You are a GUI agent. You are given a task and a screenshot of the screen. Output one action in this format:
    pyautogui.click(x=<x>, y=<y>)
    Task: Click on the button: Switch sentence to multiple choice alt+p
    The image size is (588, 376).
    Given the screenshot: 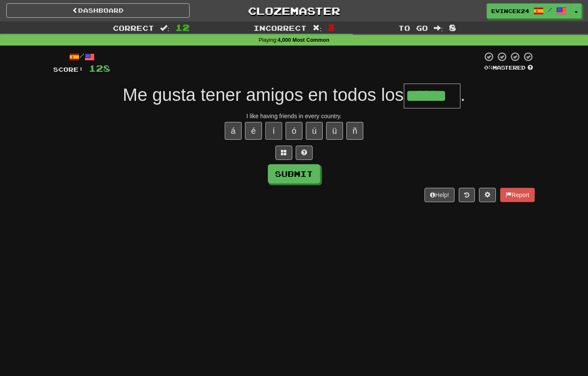 What is the action you would take?
    pyautogui.click(x=284, y=153)
    